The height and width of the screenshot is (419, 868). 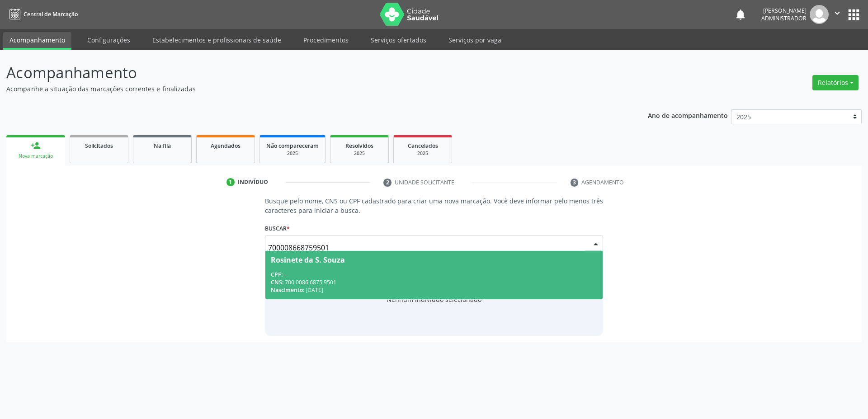 What do you see at coordinates (253, 182) in the screenshot?
I see `div: Indivíduo` at bounding box center [253, 182].